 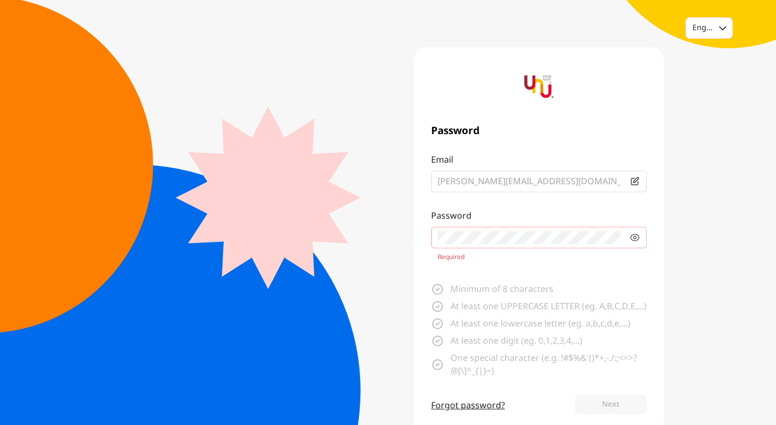 I want to click on p: Email, so click(x=539, y=160).